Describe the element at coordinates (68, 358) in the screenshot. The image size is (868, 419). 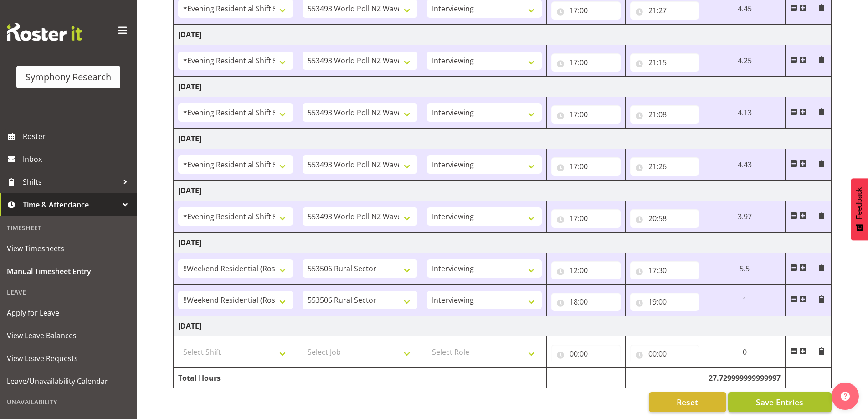
I see `a: View Leave Requests` at that location.